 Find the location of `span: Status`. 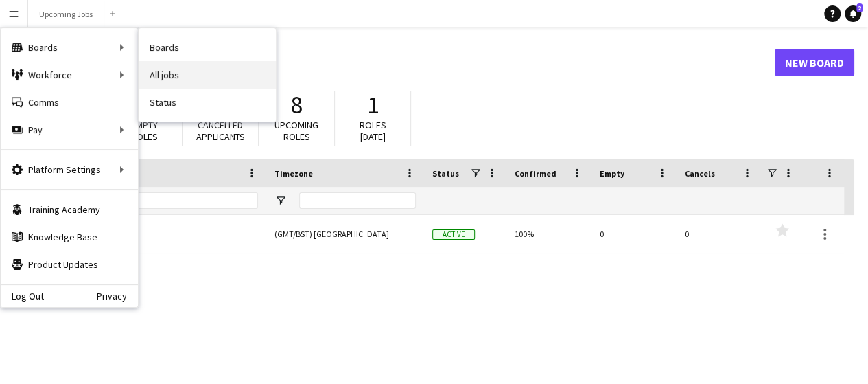

span: Status is located at coordinates (446, 173).